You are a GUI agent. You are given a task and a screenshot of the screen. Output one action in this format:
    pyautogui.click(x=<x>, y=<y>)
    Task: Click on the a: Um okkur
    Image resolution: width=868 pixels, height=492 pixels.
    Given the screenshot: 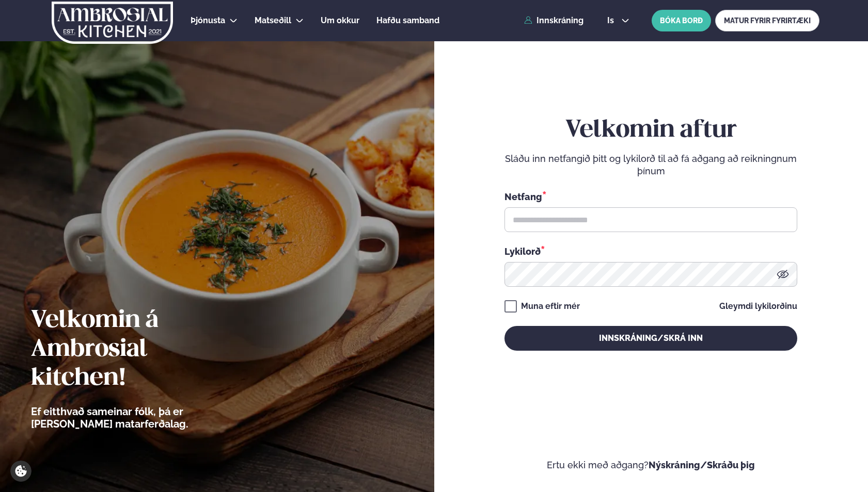 What is the action you would take?
    pyautogui.click(x=340, y=21)
    